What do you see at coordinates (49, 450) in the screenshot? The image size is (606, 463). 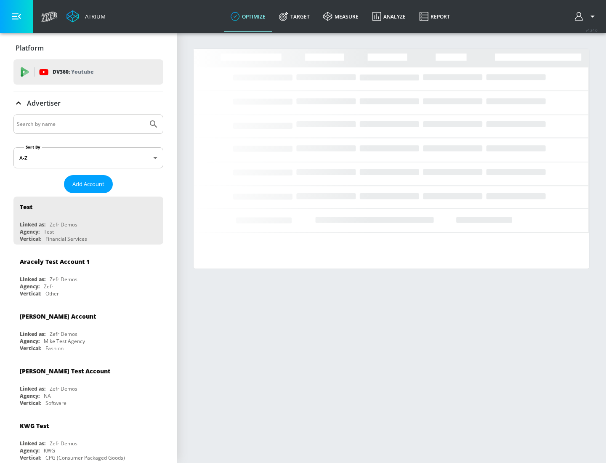 I see `div: KWG` at bounding box center [49, 450].